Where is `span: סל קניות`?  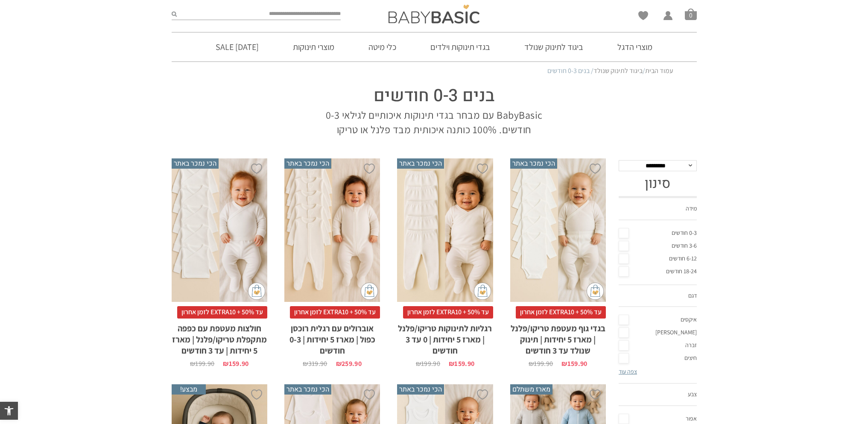
span: סל קניות is located at coordinates (691, 14).